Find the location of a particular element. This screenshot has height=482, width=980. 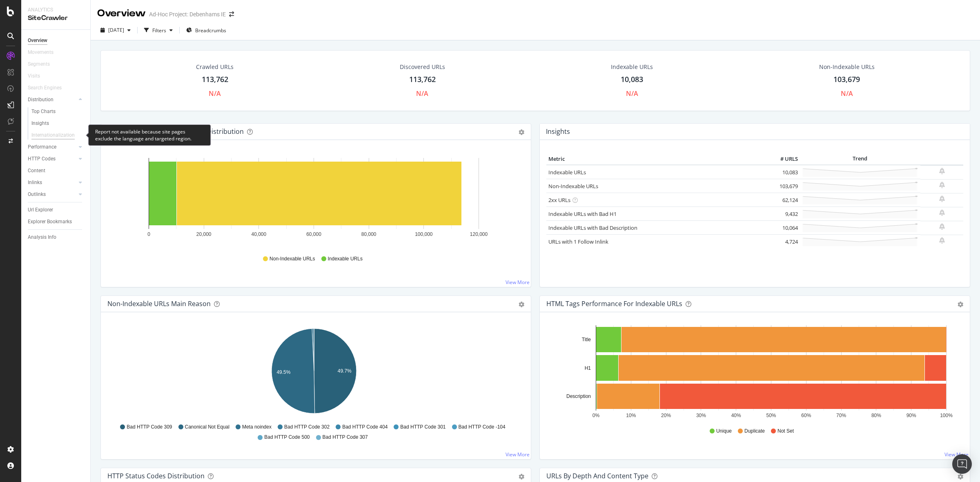

div: Top Charts is located at coordinates (43, 112).